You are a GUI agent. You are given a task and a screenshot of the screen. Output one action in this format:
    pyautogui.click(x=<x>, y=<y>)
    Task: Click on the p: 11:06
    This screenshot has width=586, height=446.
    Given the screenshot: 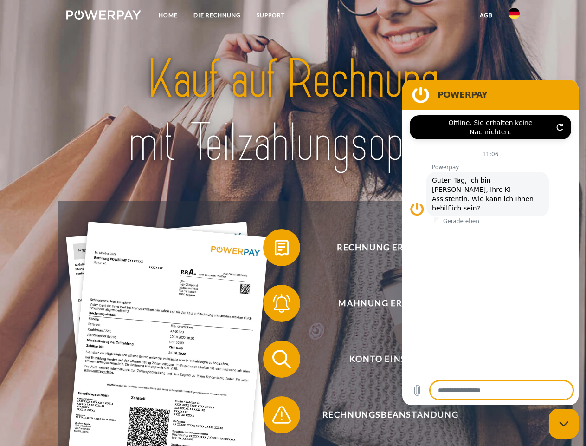 What is the action you would take?
    pyautogui.click(x=88, y=74)
    